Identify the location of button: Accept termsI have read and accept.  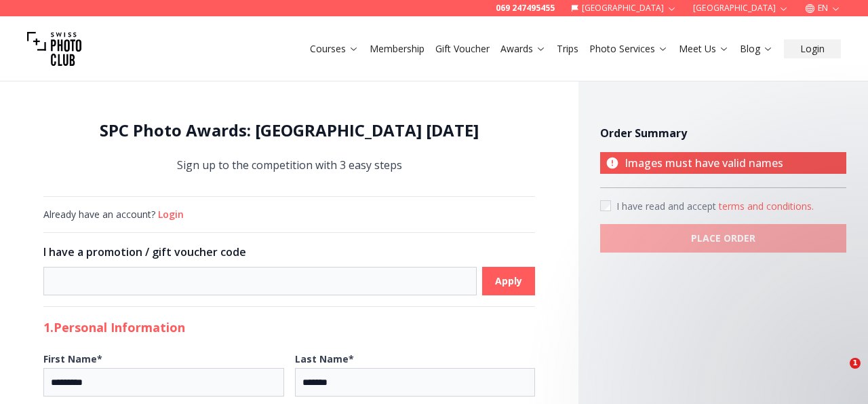
(766, 206).